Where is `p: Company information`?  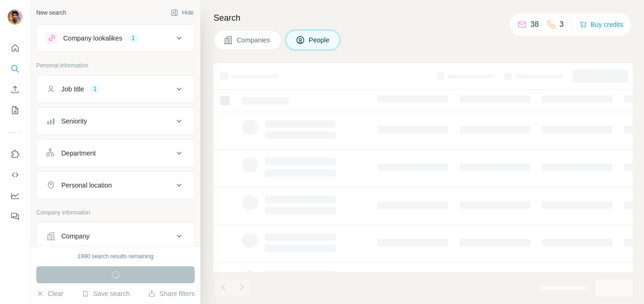
p: Company information is located at coordinates (116, 212).